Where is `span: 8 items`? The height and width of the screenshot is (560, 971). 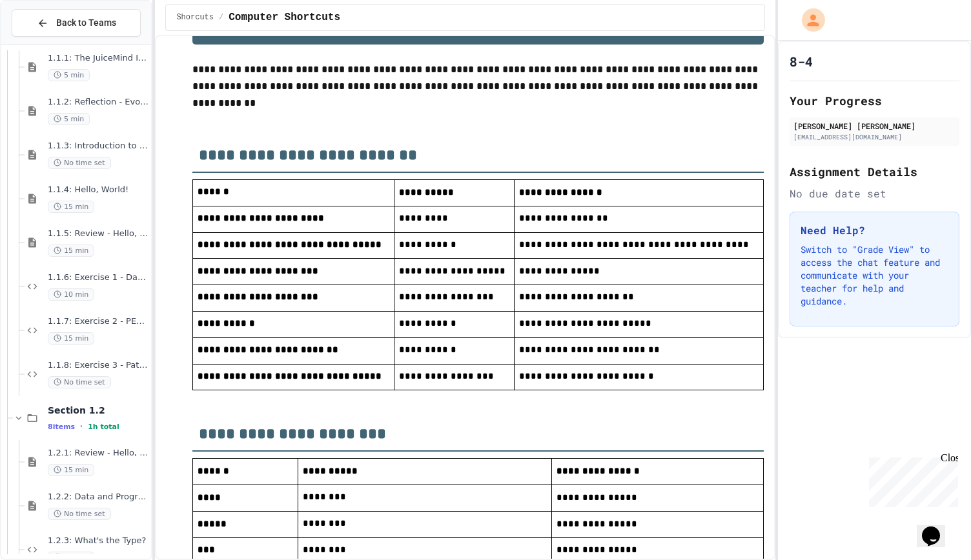 span: 8 items is located at coordinates (62, 427).